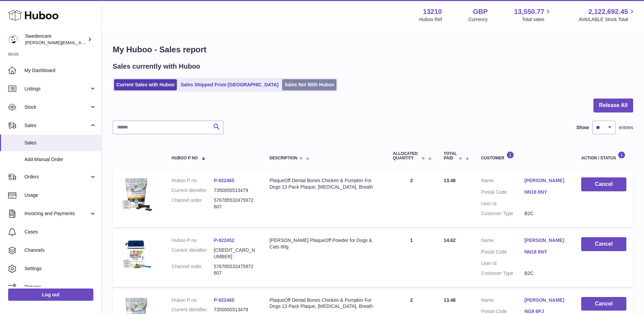  Describe the element at coordinates (433, 12) in the screenshot. I see `strong: 13210` at that location.